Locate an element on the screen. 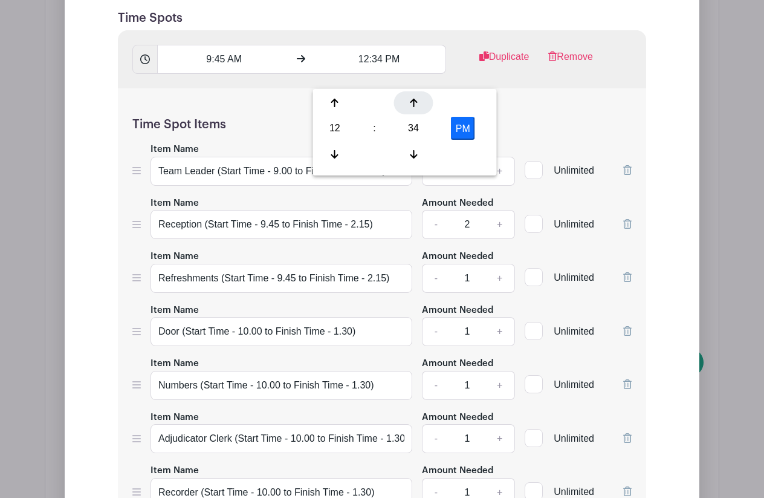 The image size is (764, 498). a: Remove is located at coordinates (571, 62).